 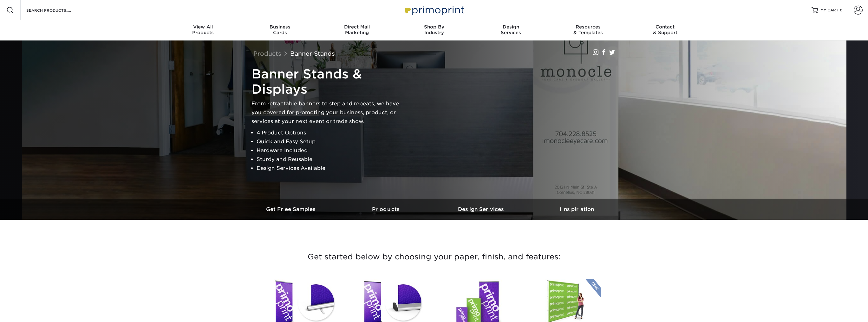 What do you see at coordinates (331, 82) in the screenshot?
I see `h1: Banner Stands & Displays` at bounding box center [331, 82].